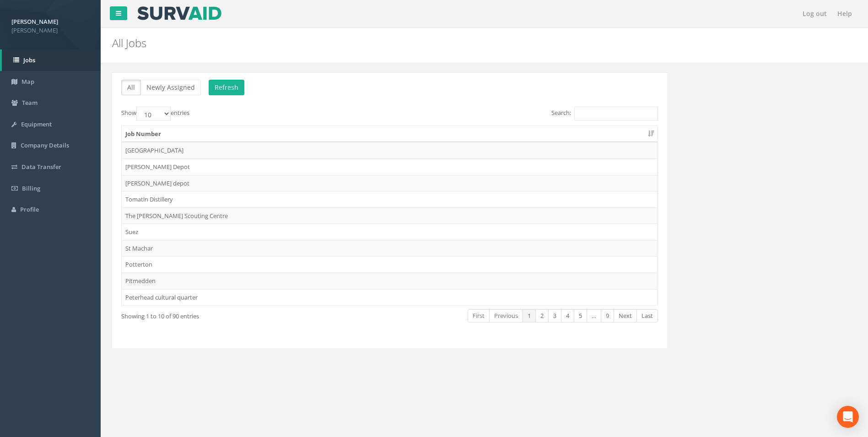  Describe the element at coordinates (607, 316) in the screenshot. I see `a: 9` at that location.